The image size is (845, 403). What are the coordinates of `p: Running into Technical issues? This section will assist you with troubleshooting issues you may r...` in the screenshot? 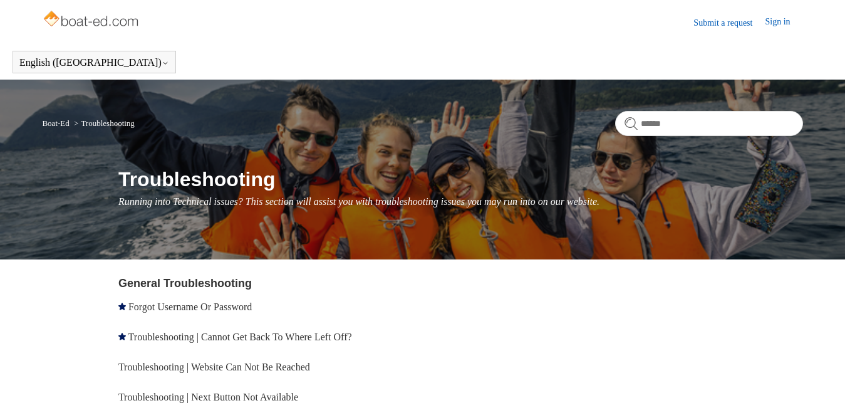 It's located at (460, 202).